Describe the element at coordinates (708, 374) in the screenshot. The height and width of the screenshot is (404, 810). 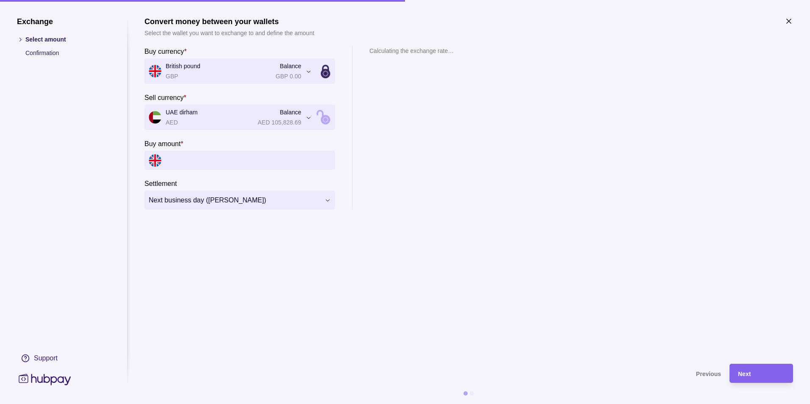
I see `span: Previous` at that location.